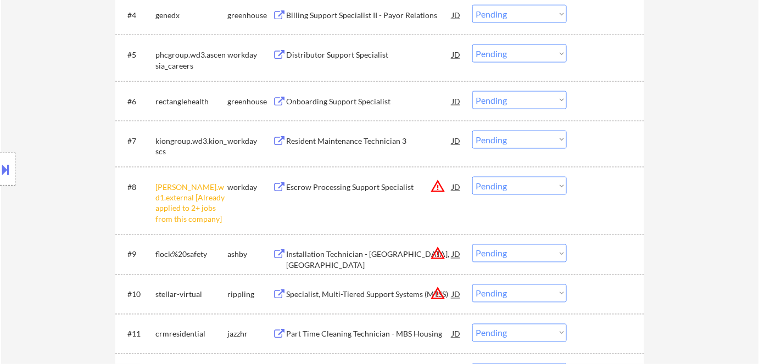 This screenshot has width=759, height=364. Describe the element at coordinates (137, 15) in the screenshot. I see `div: #4` at that location.